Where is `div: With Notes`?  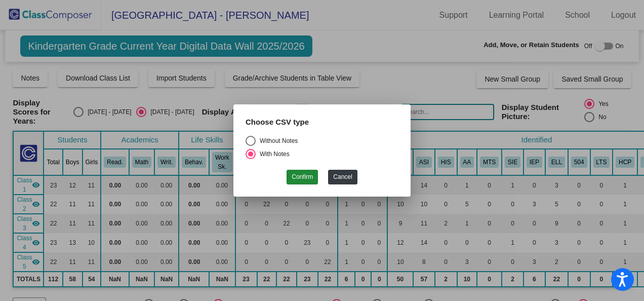 div: With Notes is located at coordinates (272, 154).